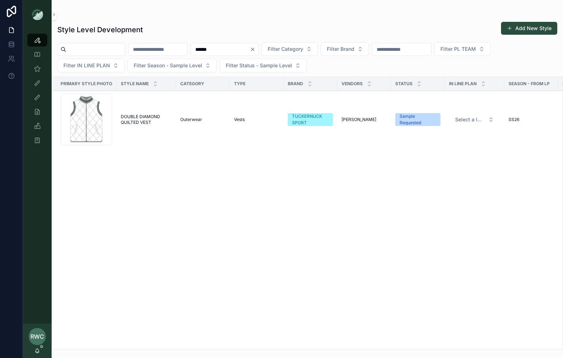 This screenshot has height=358, width=563. I want to click on span: SS26, so click(514, 120).